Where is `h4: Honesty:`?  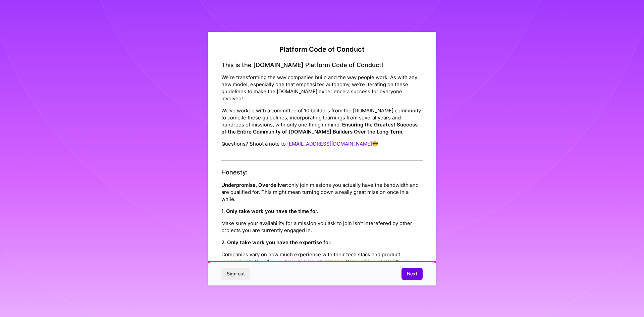 h4: Honesty: is located at coordinates (322, 172).